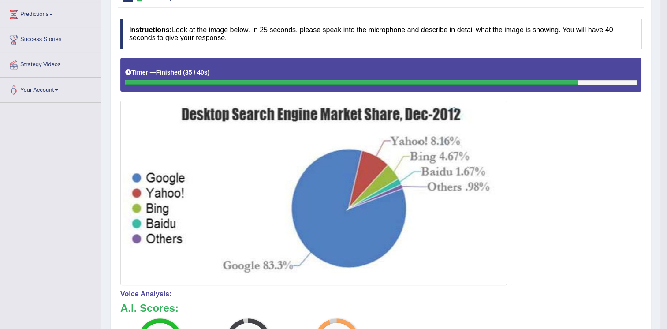  I want to click on b: A.I. Scores:, so click(149, 308).